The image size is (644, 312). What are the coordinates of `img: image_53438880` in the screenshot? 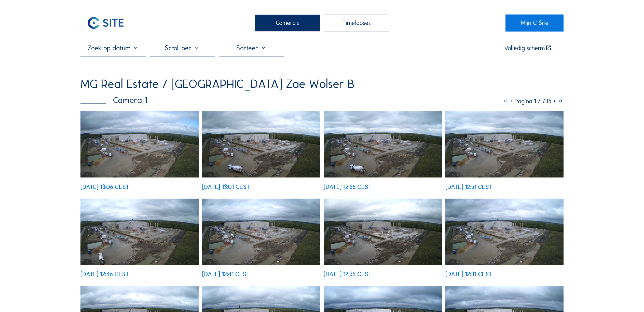 It's located at (140, 144).